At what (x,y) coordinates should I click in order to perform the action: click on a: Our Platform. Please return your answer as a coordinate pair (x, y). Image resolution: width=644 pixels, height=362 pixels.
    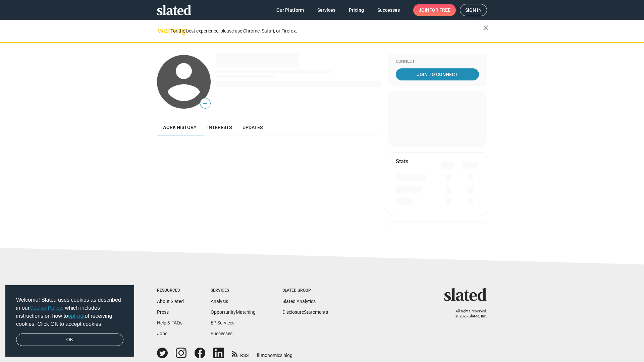
    Looking at the image, I should click on (290, 10).